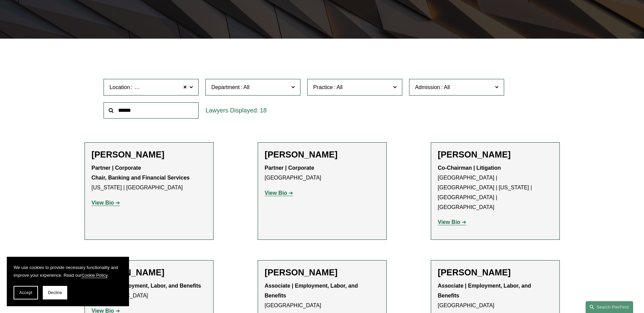  I want to click on p: We use cookies to provide necessary functionality and improve your experience. Read our ., so click(68, 272).